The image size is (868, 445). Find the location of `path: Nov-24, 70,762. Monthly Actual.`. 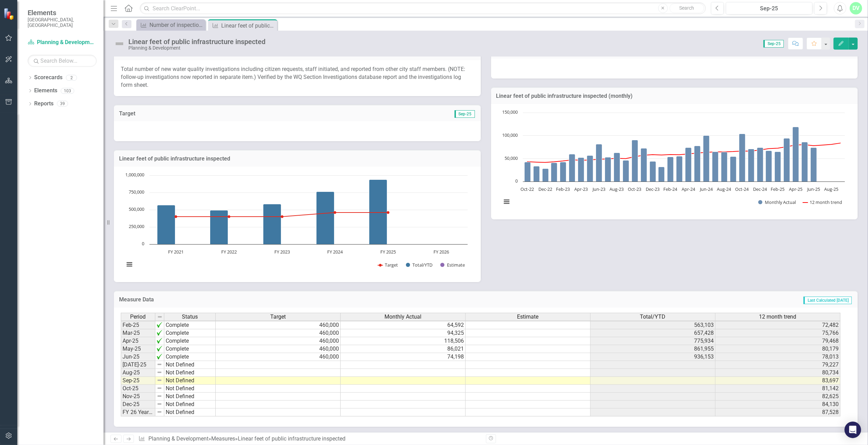

path: Nov-24, 70,762. Monthly Actual. is located at coordinates (751, 165).